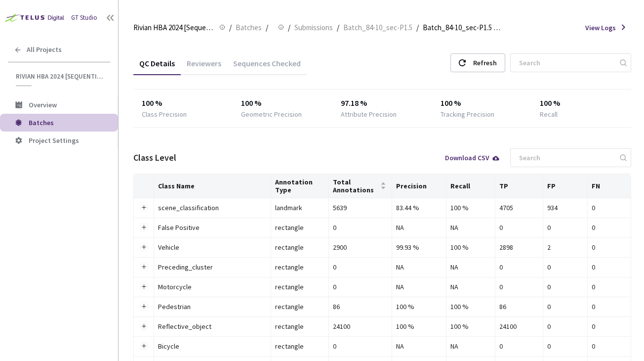  Describe the element at coordinates (356, 186) in the screenshot. I see `span: Total Annotations` at that location.